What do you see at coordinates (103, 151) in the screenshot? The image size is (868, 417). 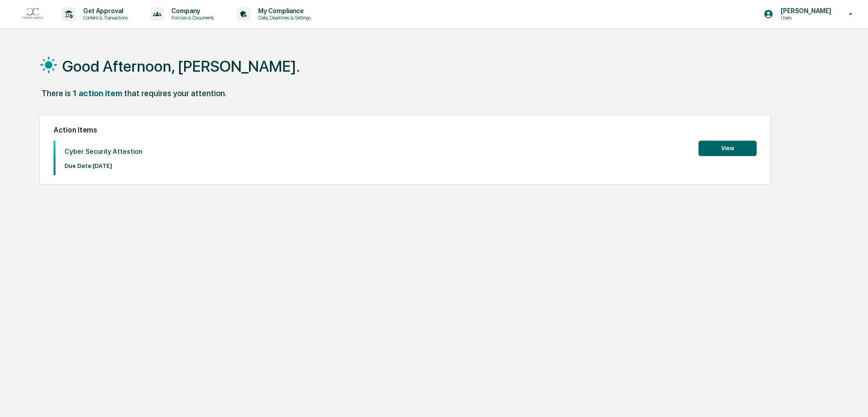 I see `p: Cyber Security Attestion` at bounding box center [103, 151].